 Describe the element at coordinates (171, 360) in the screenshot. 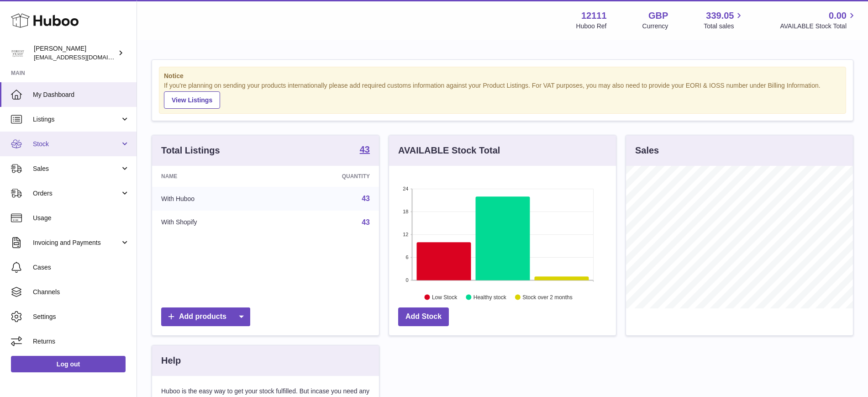

I see `h3: Help` at that location.